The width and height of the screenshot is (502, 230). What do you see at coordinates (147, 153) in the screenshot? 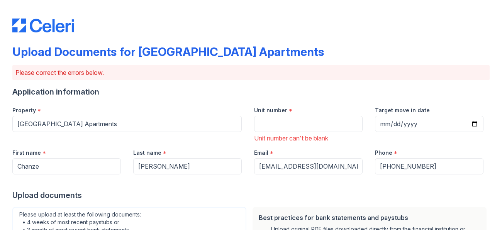
I see `label: Last name` at bounding box center [147, 153].